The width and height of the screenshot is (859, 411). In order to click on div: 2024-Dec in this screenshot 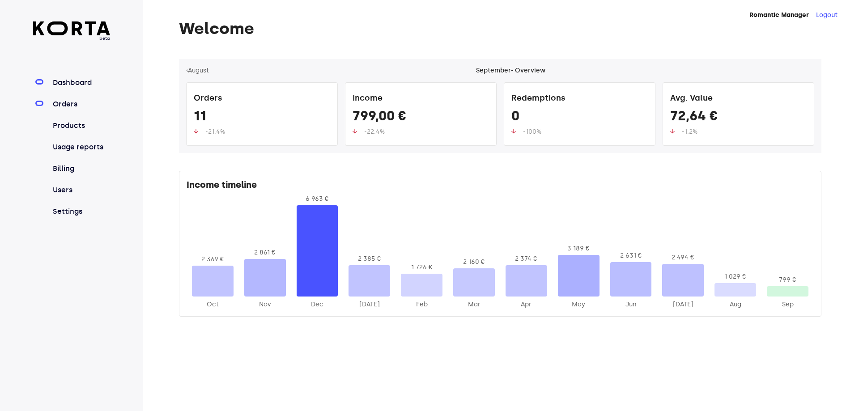, I will do `click(317, 305)`.